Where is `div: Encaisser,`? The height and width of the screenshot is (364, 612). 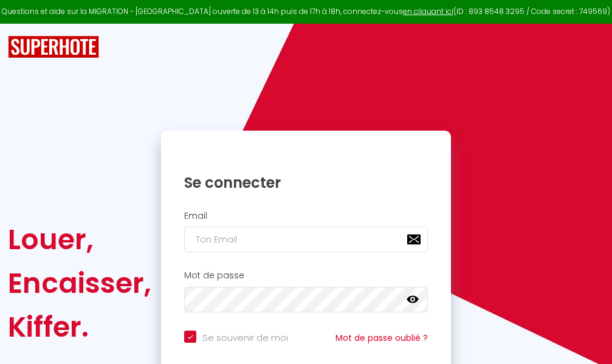 div: Encaisser, is located at coordinates (79, 283).